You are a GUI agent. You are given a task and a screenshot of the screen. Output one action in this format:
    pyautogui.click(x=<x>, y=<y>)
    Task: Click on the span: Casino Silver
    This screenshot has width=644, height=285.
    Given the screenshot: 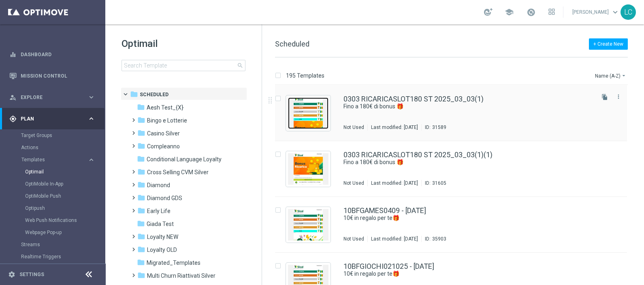 What is the action you would take?
    pyautogui.click(x=163, y=134)
    